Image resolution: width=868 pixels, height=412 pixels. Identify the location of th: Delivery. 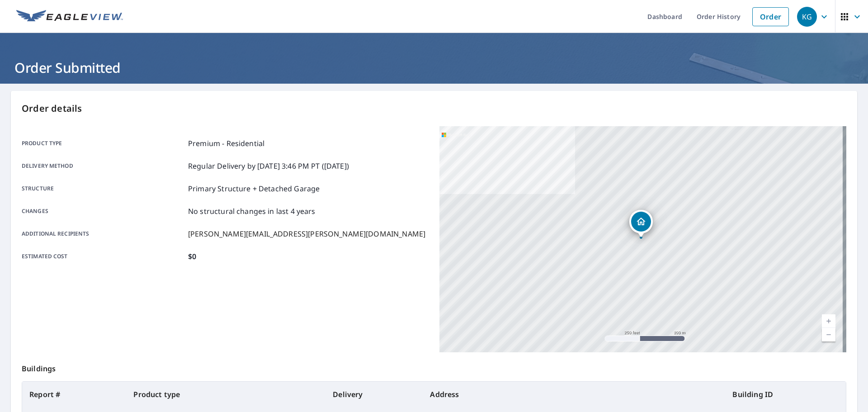
(373, 394).